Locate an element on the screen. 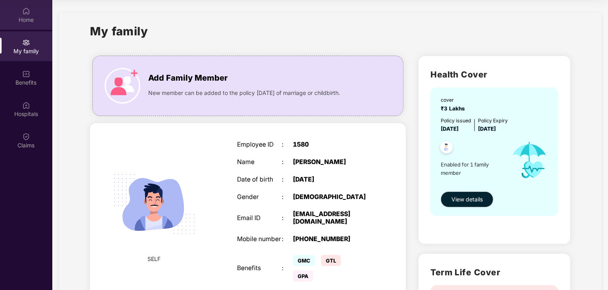  h2: Health Cover is located at coordinates (495, 74).